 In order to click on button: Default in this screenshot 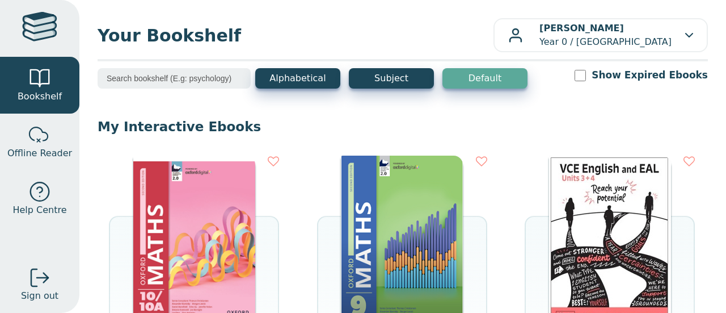, I will do `click(485, 78)`.